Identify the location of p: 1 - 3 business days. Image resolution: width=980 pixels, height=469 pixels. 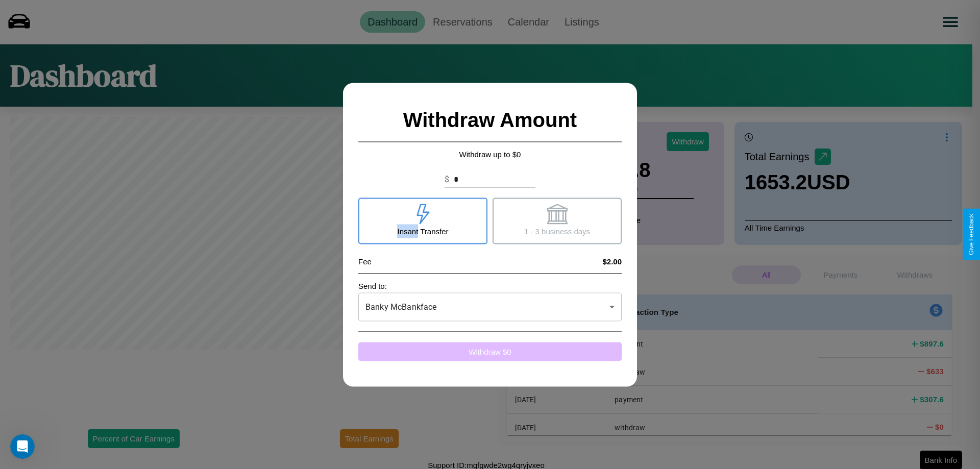
(557, 231).